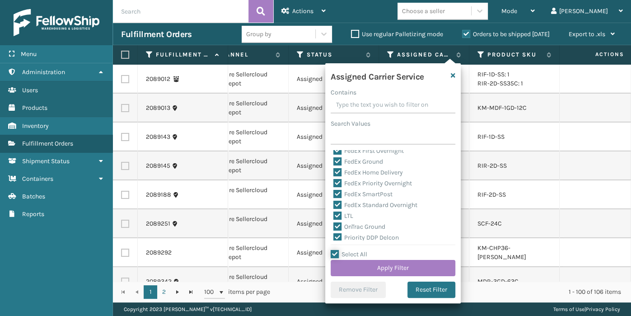  I want to click on label: Status, so click(334, 55).